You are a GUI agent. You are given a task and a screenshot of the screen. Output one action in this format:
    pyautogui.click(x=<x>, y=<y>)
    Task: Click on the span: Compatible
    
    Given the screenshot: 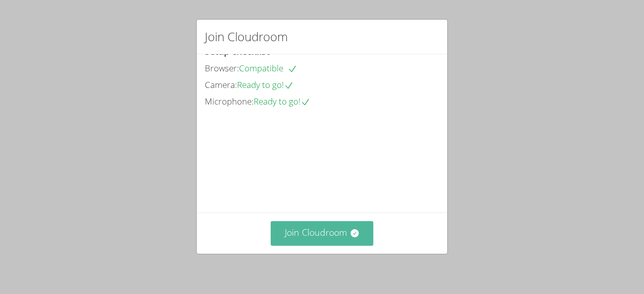 What is the action you would take?
    pyautogui.click(x=268, y=68)
    